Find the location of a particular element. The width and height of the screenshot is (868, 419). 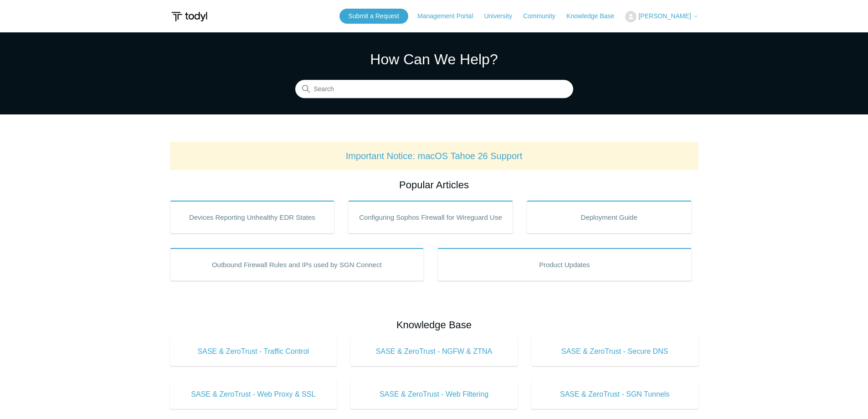

a: University is located at coordinates (502, 16).